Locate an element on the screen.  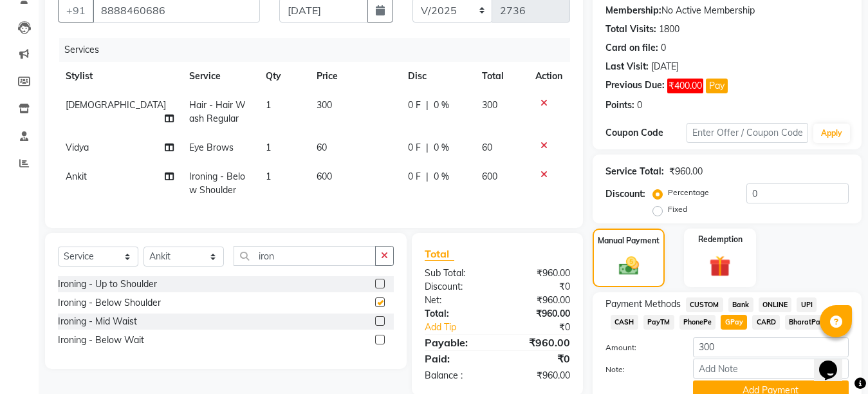
th: Price is located at coordinates (354, 76).